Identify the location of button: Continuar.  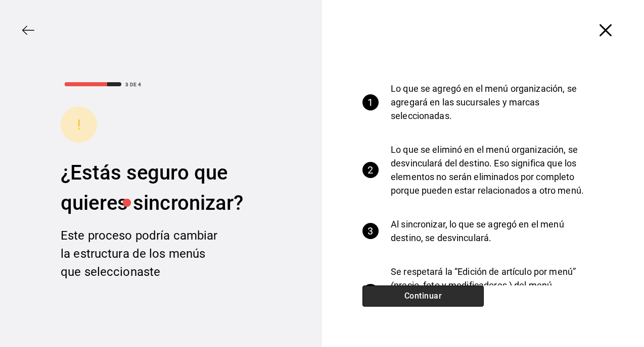
(423, 296).